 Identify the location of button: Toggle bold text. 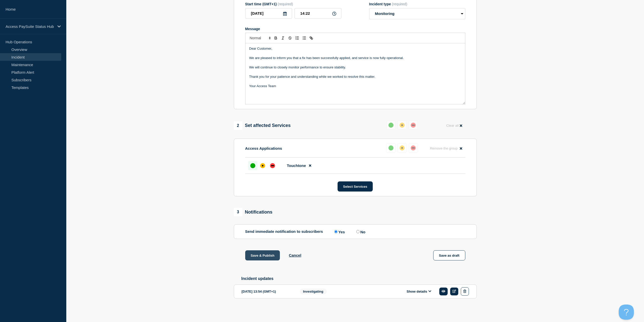
(276, 38).